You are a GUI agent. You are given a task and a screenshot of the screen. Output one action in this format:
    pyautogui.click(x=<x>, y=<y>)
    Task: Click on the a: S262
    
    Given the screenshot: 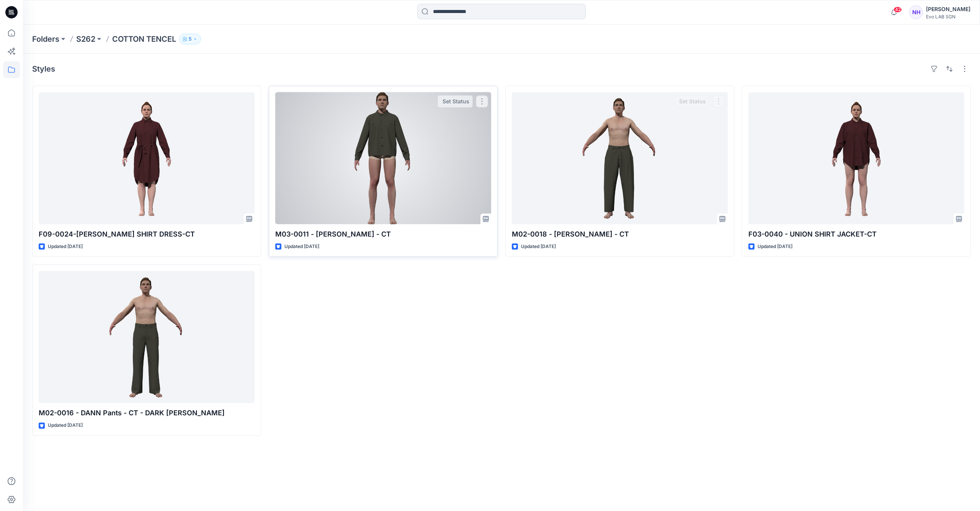 What is the action you would take?
    pyautogui.click(x=85, y=39)
    